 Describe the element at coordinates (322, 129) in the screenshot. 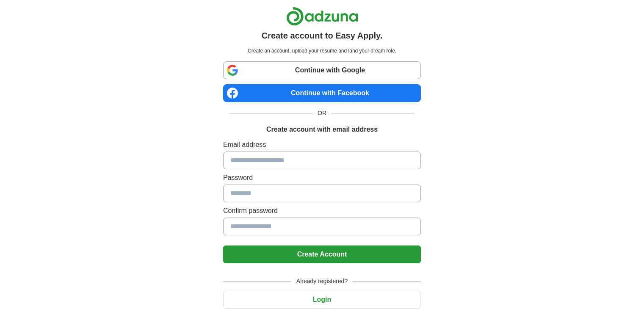

I see `h1: Create account with email address` at that location.